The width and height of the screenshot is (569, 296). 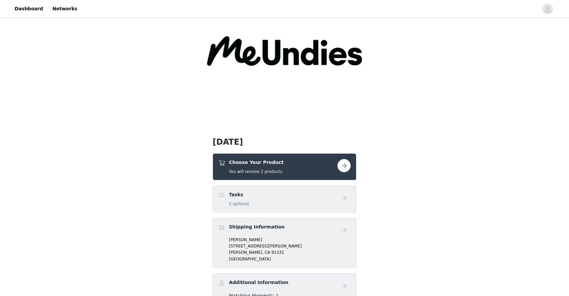 I want to click on div: avatar, so click(x=547, y=9).